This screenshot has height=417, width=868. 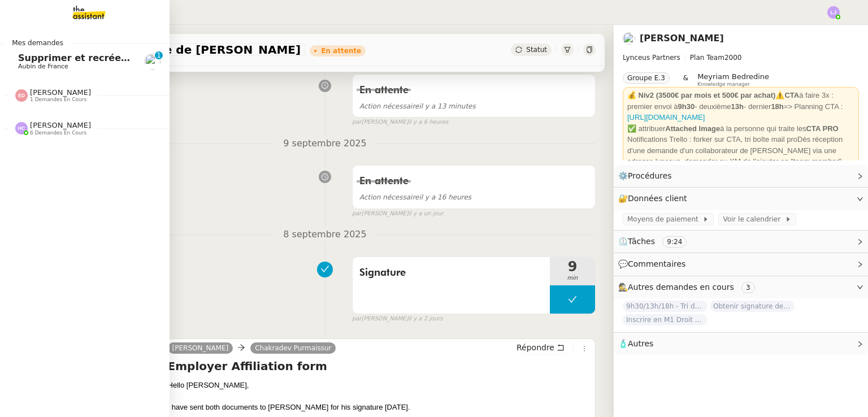 I want to click on span: 9, so click(x=573, y=267).